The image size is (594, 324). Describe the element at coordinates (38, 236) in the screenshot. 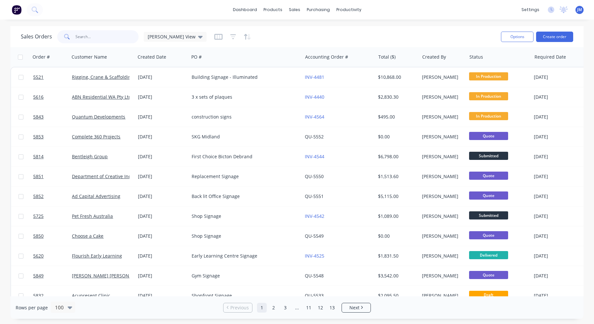

I see `span: 5850` at that location.